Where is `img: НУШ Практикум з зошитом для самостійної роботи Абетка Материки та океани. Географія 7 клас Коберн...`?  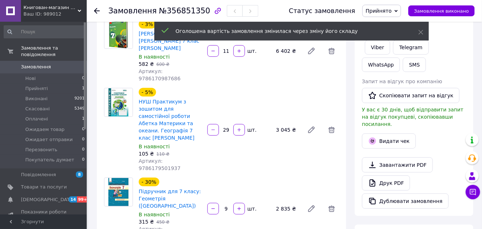
img: НУШ Практикум з зошитом для самостійної роботи Абетка Материки та океани. Географія 7 клас Коберн... is located at coordinates (118, 102).